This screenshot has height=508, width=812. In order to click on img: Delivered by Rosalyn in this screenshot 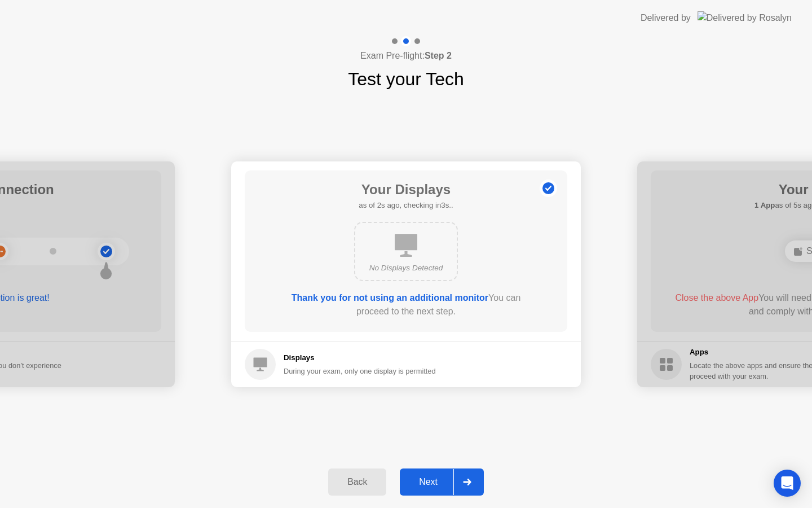, I will do `click(744, 18)`.